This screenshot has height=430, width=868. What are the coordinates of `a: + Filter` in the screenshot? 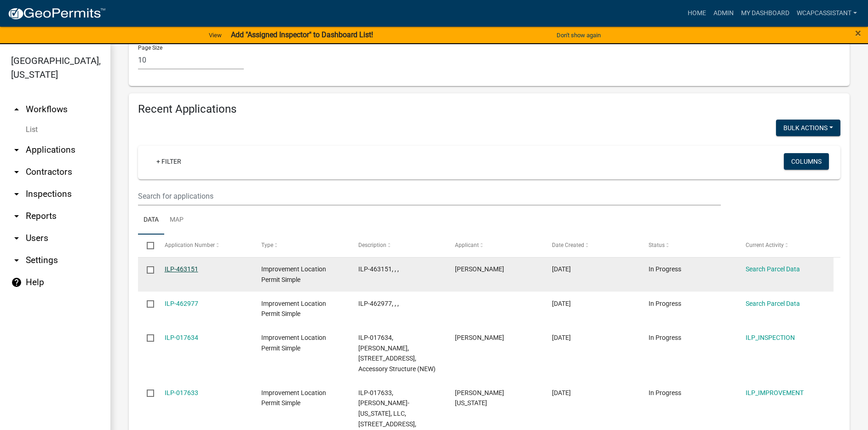 It's located at (169, 161).